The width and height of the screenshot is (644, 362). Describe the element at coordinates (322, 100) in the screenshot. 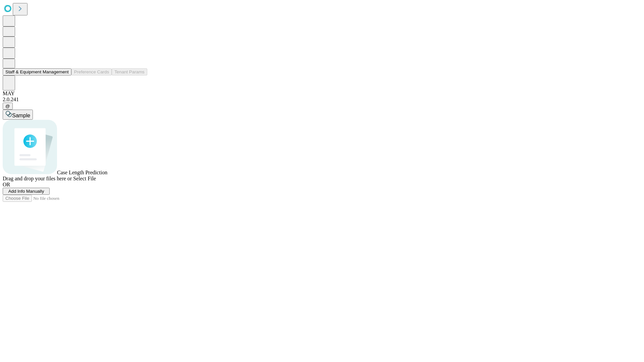

I see `div: 2.0.241` at that location.